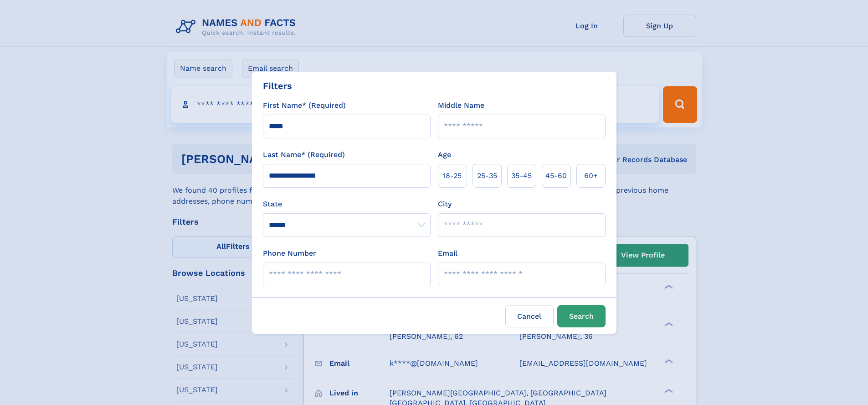 The height and width of the screenshot is (405, 868). I want to click on label: State, so click(347, 203).